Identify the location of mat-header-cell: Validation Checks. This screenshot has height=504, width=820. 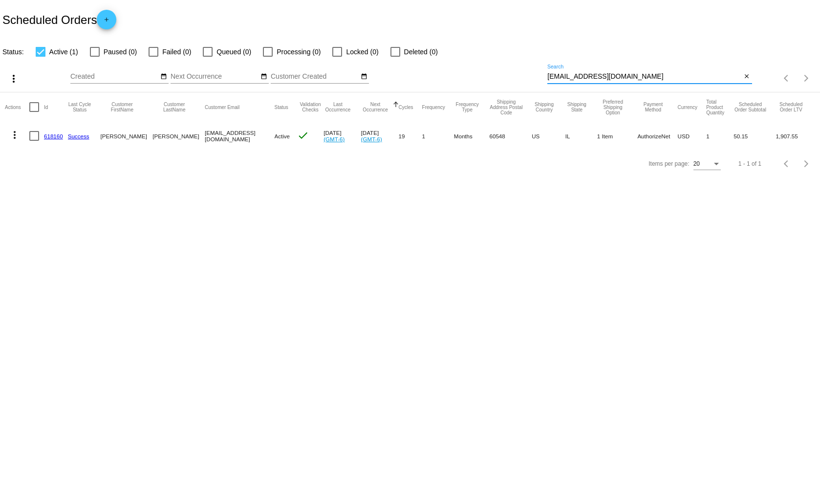
(310, 107).